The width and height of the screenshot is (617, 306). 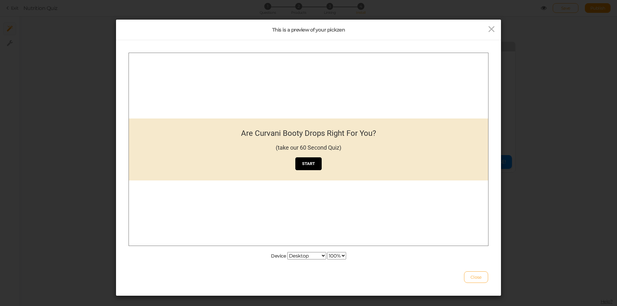 I want to click on div: (take our 60 Second Quiz), so click(x=180, y=94).